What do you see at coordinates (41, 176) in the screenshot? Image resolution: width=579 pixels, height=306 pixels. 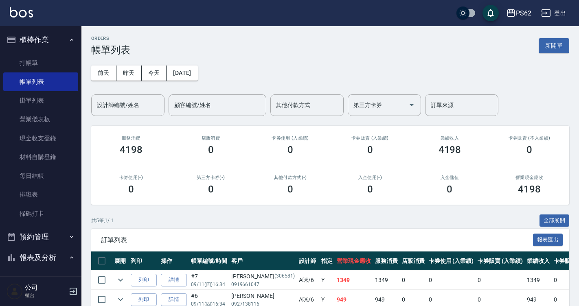 I see `a: 每日結帳` at bounding box center [41, 176].